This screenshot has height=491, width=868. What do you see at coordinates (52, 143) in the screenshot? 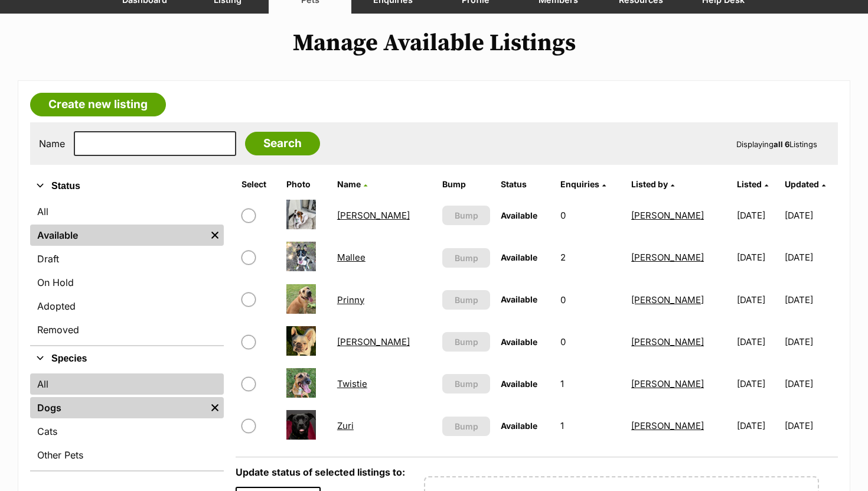
I see `label: Name` at bounding box center [52, 143].